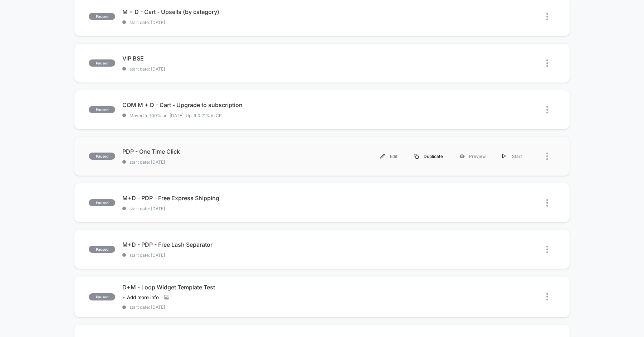 The width and height of the screenshot is (644, 337). I want to click on span: D+M - Loop Widget Template Test, so click(222, 288).